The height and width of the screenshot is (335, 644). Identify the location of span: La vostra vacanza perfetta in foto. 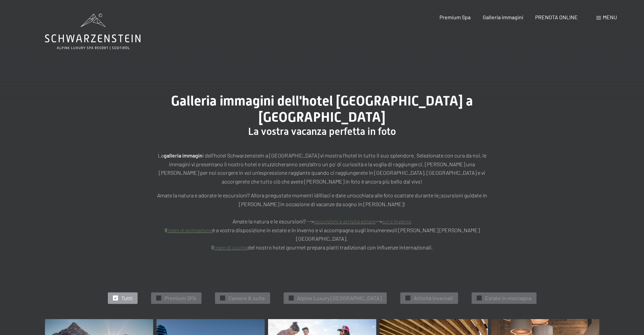
(322, 131).